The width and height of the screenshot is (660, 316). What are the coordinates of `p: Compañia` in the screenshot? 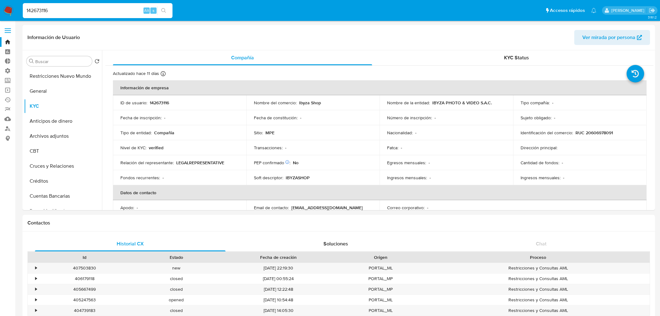 It's located at (164, 133).